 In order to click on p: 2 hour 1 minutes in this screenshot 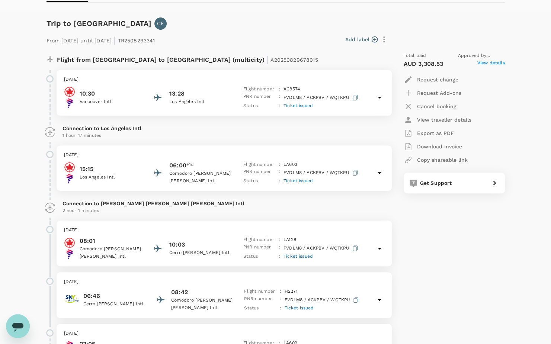, I will do `click(224, 211)`.